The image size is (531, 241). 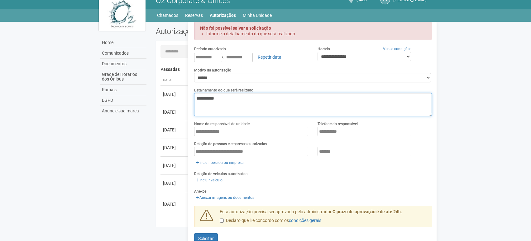 I want to click on h2: Autorizações, so click(x=222, y=31).